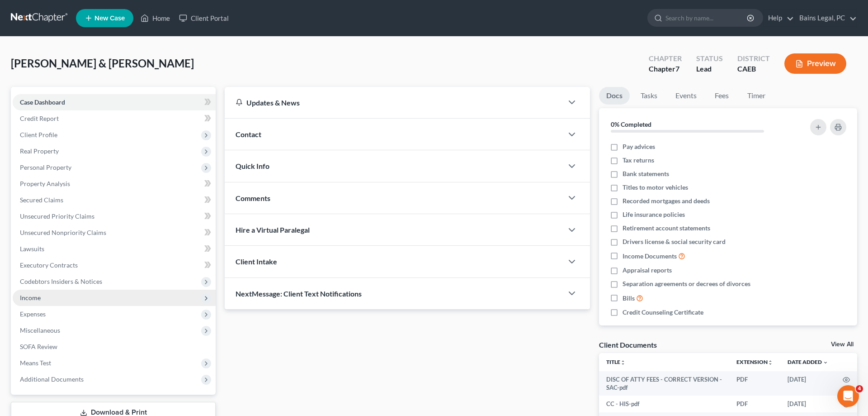 The width and height of the screenshot is (868, 416). Describe the element at coordinates (654, 215) in the screenshot. I see `span: Life insurance policies` at that location.